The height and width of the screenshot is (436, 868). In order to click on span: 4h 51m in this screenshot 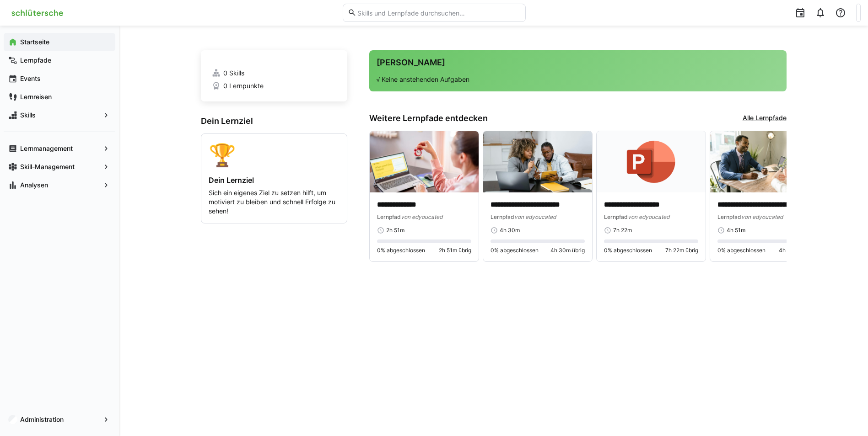, I will do `click(736, 230)`.